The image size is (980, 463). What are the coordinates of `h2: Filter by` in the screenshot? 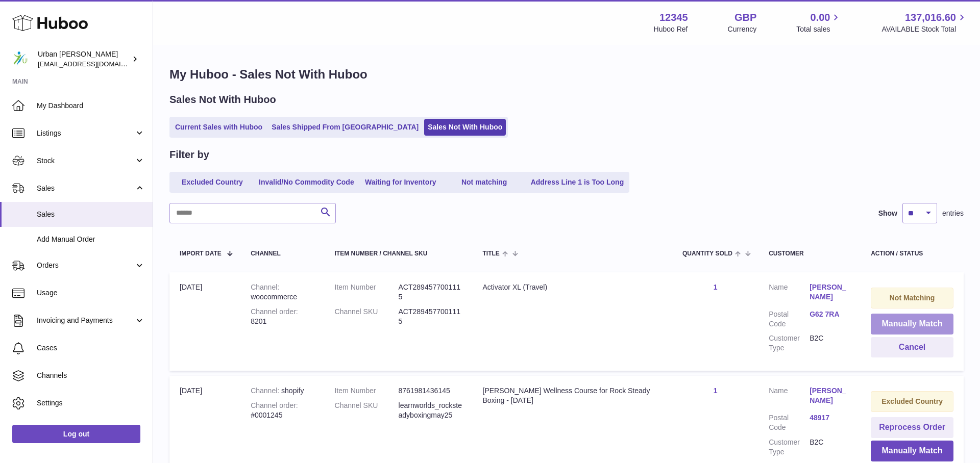 It's located at (189, 154).